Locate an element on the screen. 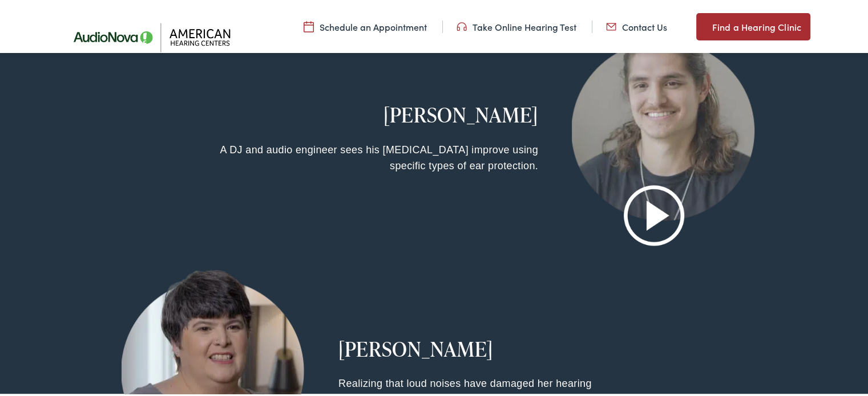  a: Find a Hearing Clinic is located at coordinates (753, 25).